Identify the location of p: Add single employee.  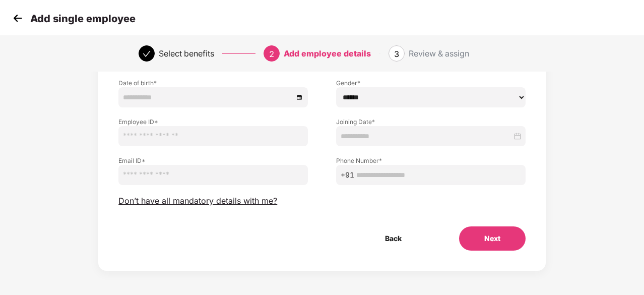
(83, 18).